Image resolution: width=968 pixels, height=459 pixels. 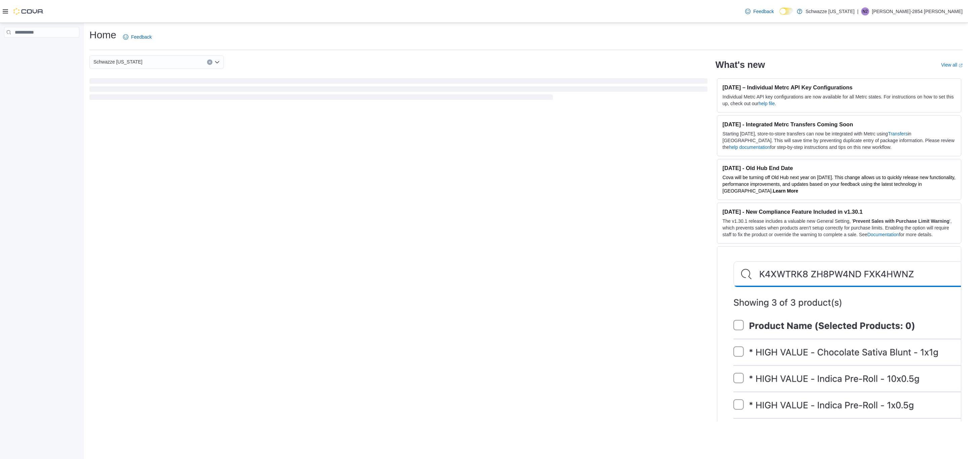 I want to click on img: Cova, so click(x=29, y=11).